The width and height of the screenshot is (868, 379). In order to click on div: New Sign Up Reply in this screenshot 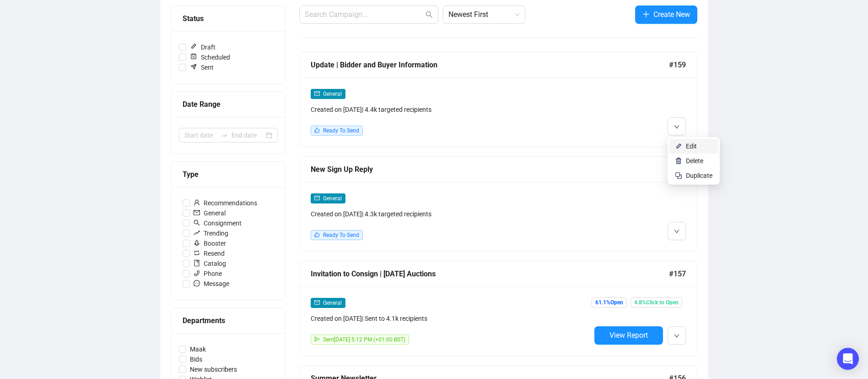, I will do `click(489, 169)`.